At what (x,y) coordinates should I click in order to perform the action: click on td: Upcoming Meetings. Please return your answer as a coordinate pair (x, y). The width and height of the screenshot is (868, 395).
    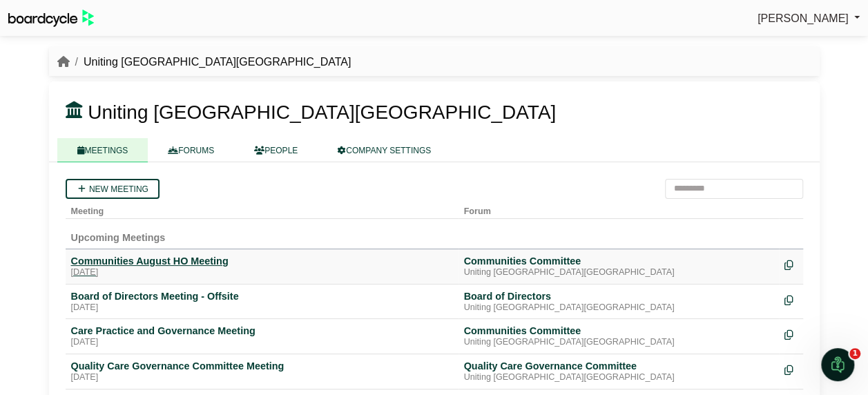
    Looking at the image, I should click on (434, 234).